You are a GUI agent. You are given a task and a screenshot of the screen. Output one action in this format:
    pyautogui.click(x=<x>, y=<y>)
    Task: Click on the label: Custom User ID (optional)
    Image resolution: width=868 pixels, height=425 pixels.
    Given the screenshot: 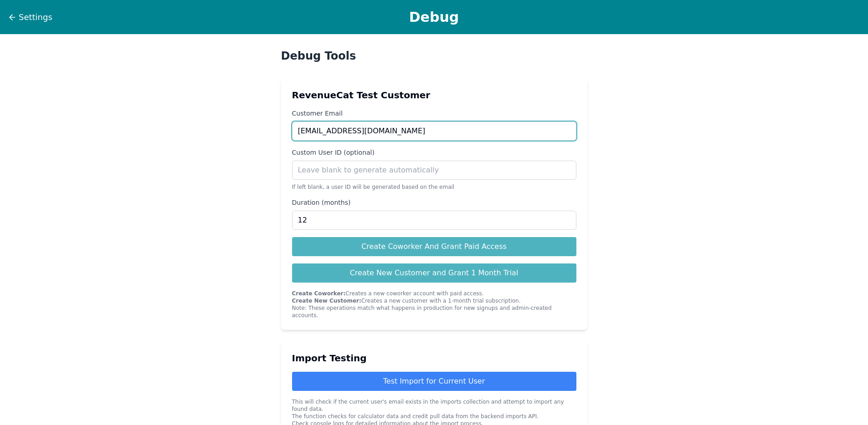 What is the action you would take?
    pyautogui.click(x=434, y=152)
    